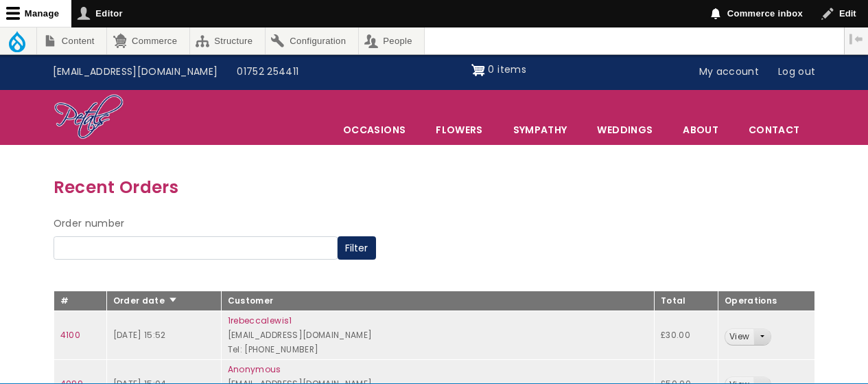 This screenshot has height=384, width=868. I want to click on a: Contact, so click(774, 130).